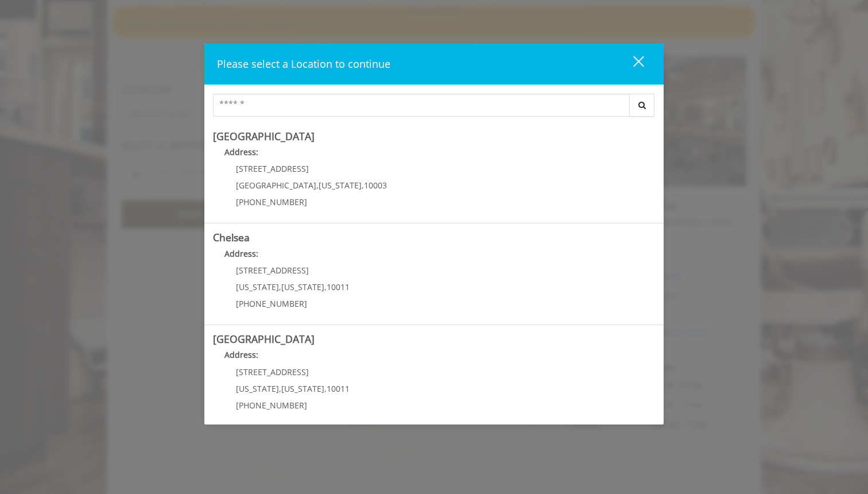 This screenshot has height=494, width=868. Describe the element at coordinates (303, 64) in the screenshot. I see `span: Please select a Location to continue` at that location.